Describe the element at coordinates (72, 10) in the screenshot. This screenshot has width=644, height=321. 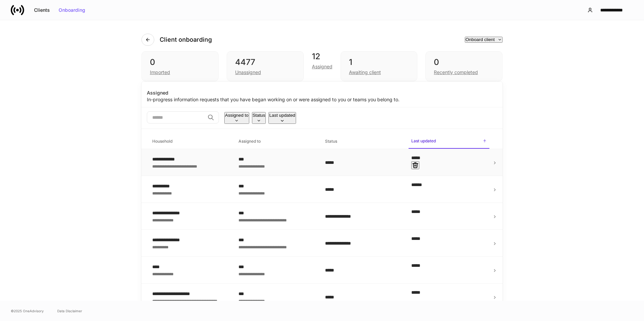
I see `div: Onboarding` at that location.